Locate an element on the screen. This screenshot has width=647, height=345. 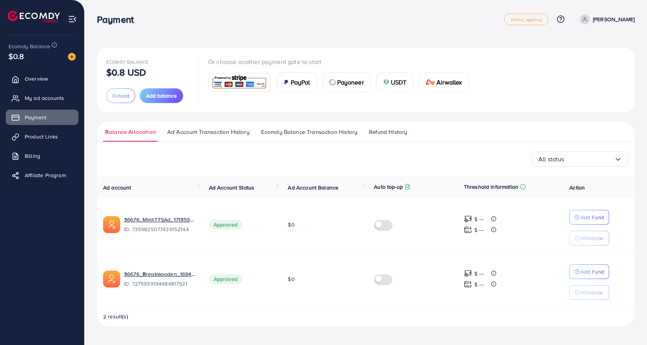
span: Action is located at coordinates (577, 188).